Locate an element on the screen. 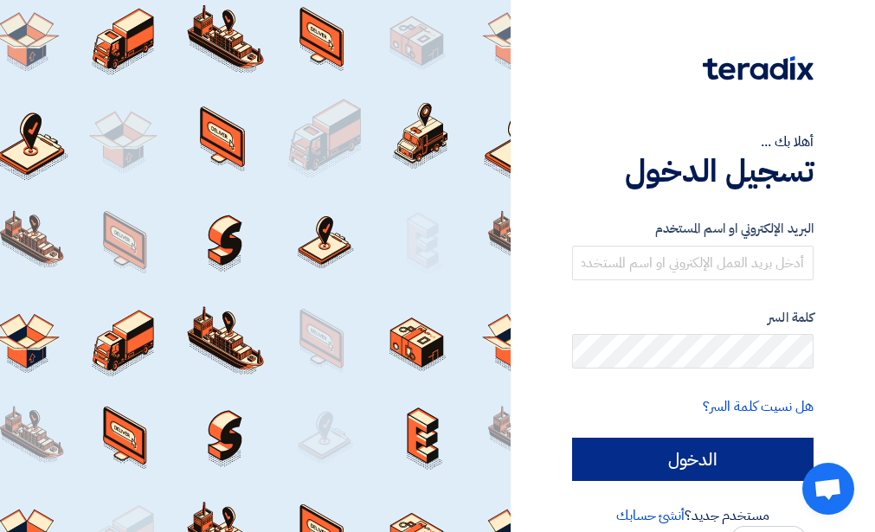 The width and height of the screenshot is (875, 532). a: هل نسيت كلمة السر؟ is located at coordinates (758, 407).